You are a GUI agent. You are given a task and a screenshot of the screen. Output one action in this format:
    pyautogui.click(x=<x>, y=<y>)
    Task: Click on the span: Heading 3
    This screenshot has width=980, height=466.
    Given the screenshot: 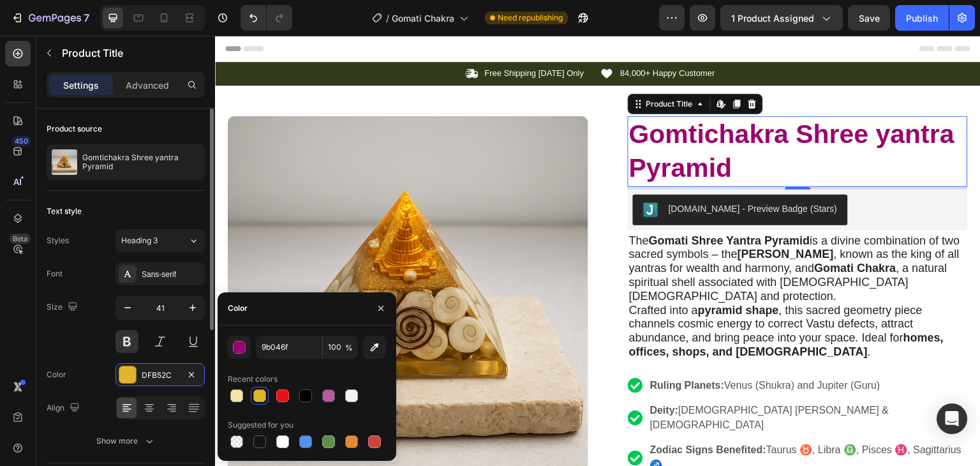 What is the action you would take?
    pyautogui.click(x=139, y=241)
    